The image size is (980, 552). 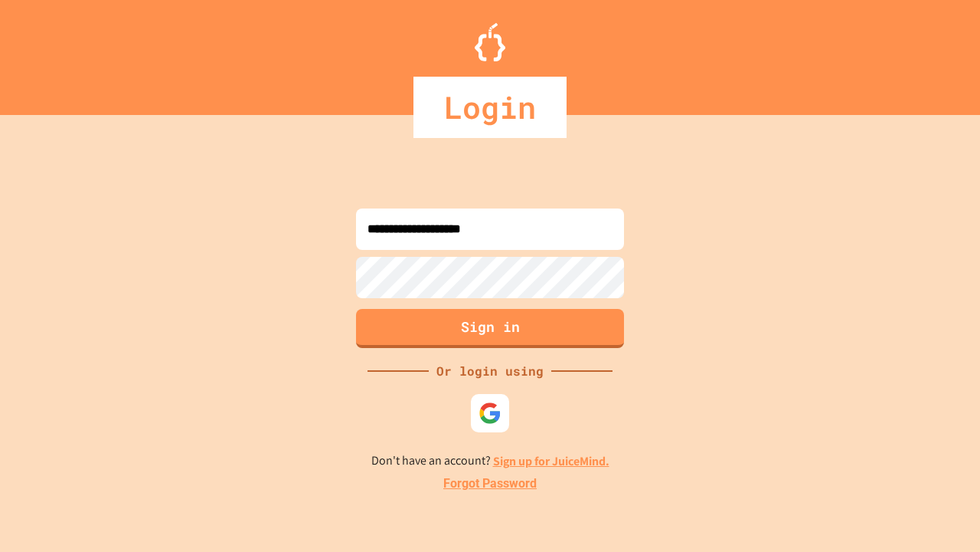 I want to click on a: Sign up for JuiceMind., so click(x=552, y=460).